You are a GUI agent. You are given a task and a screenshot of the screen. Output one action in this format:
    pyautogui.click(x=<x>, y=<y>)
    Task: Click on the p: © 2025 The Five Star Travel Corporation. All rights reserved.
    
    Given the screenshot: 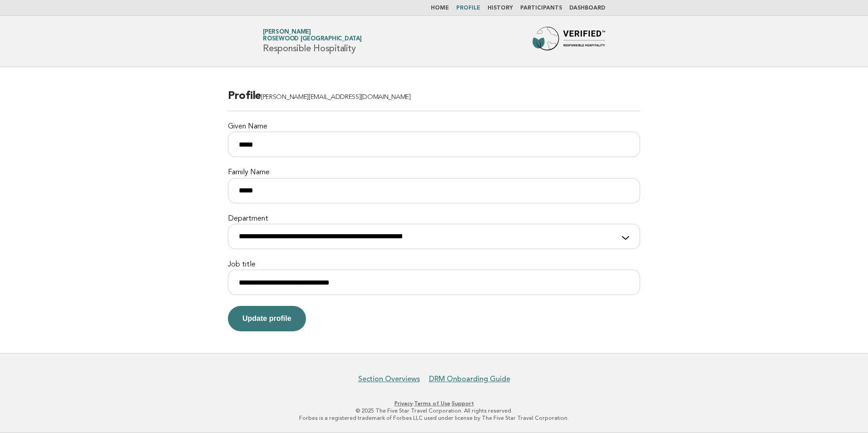 What is the action you would take?
    pyautogui.click(x=434, y=411)
    